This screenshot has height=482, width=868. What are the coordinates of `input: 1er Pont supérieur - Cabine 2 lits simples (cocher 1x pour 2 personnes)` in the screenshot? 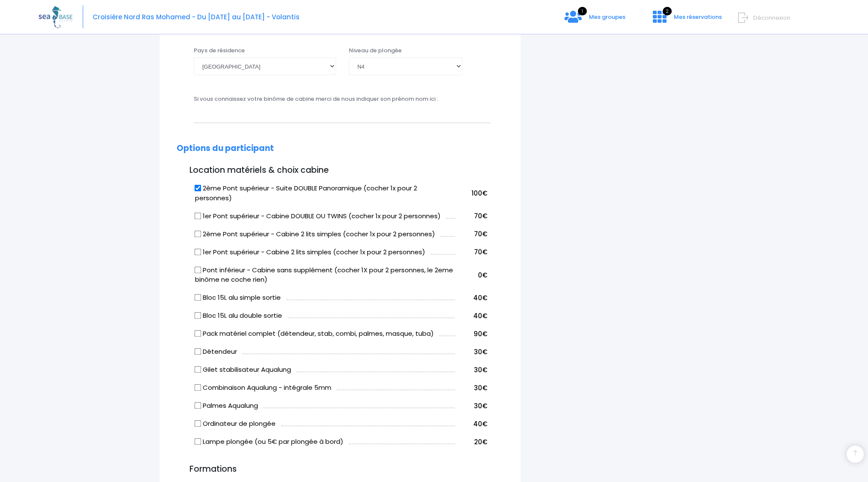 It's located at (198, 252).